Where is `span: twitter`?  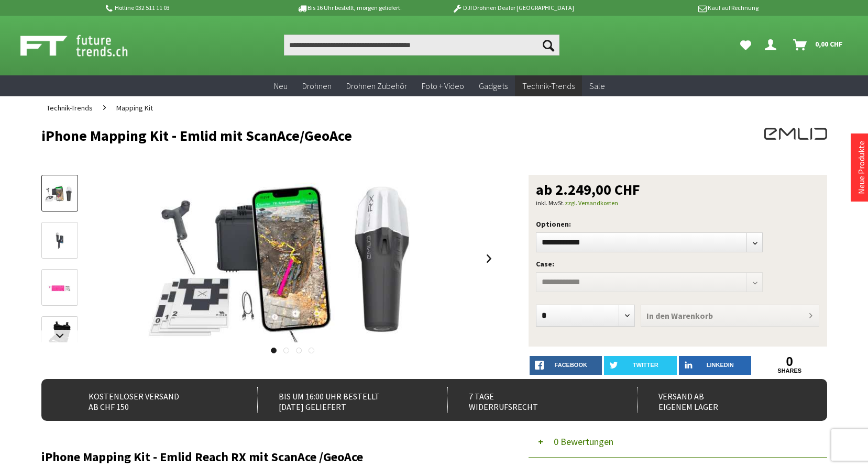 span: twitter is located at coordinates (645, 365).